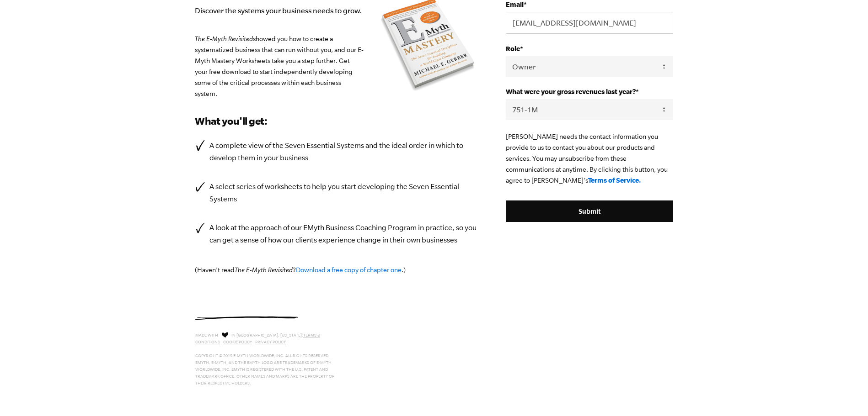 This screenshot has height=416, width=868. What do you see at coordinates (237, 342) in the screenshot?
I see `a: Cookie Policy` at bounding box center [237, 342].